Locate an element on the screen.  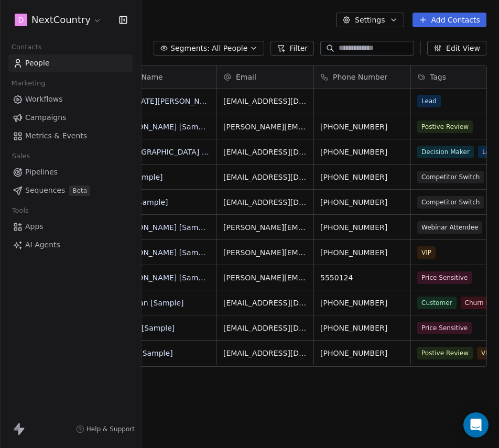
span: Apps is located at coordinates (34, 226).